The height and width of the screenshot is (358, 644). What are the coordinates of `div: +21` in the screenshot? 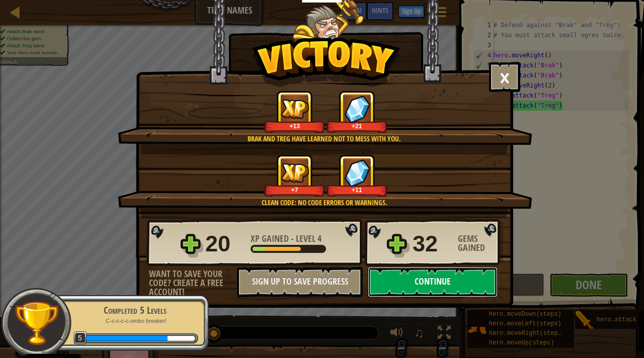 It's located at (357, 126).